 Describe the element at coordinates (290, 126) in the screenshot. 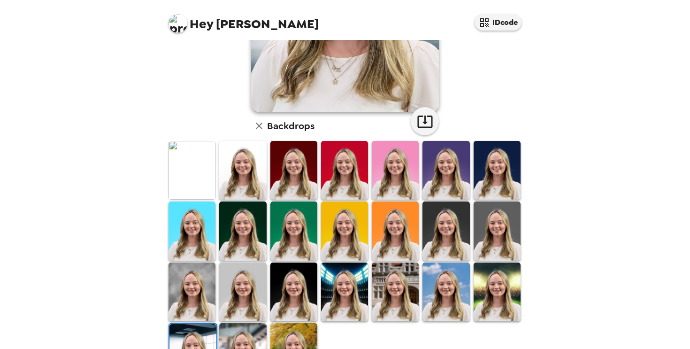

I see `h6: Backdrops` at that location.